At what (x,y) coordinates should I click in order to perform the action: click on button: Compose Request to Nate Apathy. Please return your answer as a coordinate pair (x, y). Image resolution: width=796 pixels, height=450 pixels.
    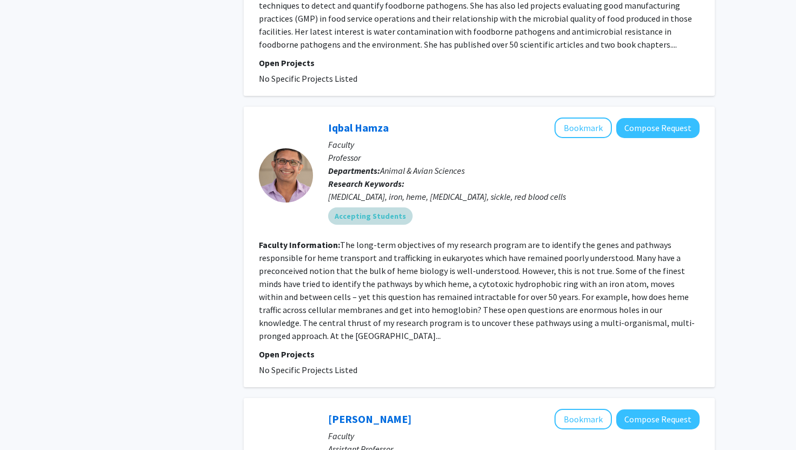
    Looking at the image, I should click on (658, 419).